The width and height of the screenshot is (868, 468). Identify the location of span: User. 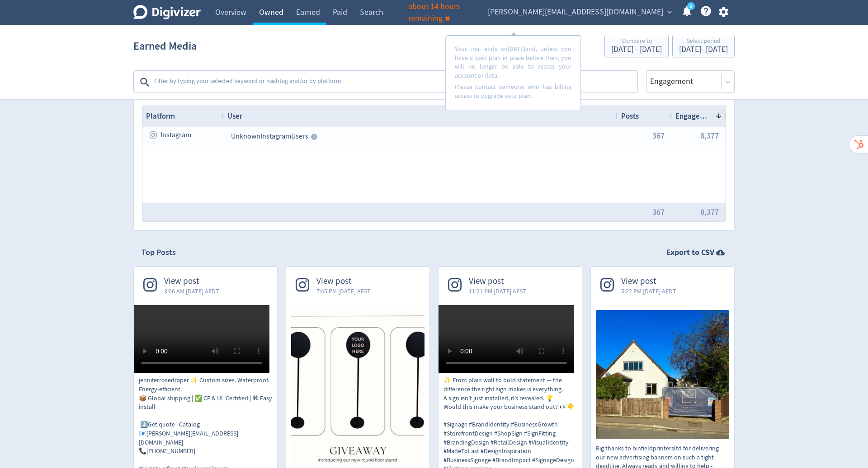
(235, 116).